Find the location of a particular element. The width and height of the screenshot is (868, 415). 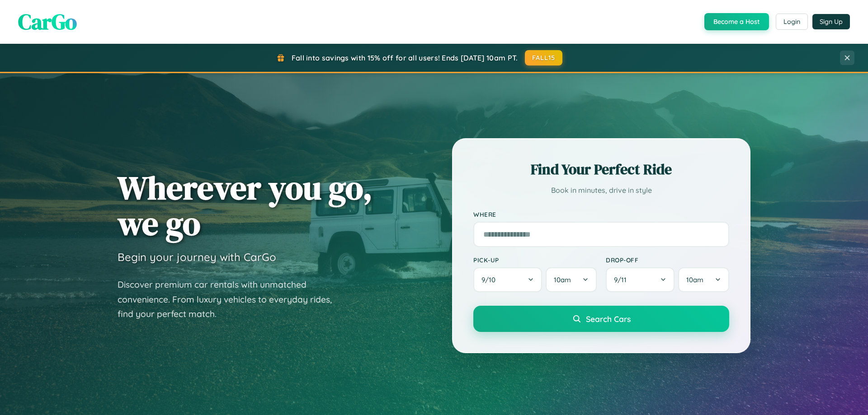

h3: Begin your journey with CarGo is located at coordinates (196, 257).